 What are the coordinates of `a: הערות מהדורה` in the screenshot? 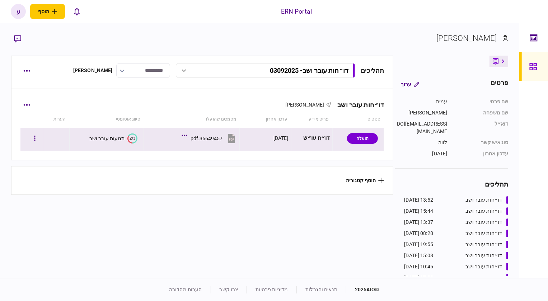 It's located at (186, 290).